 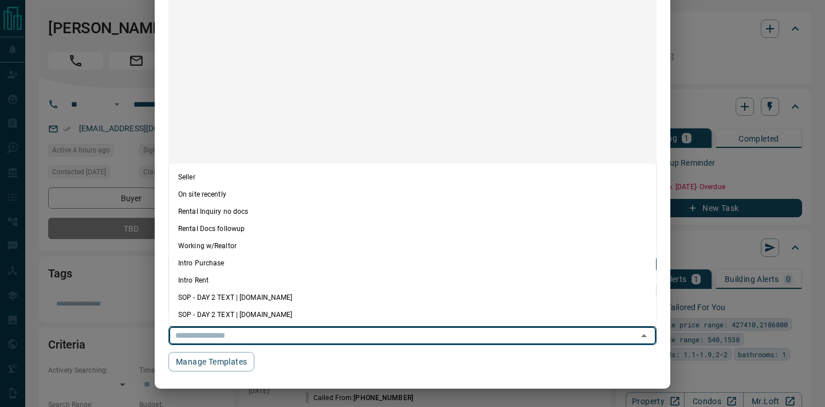 What do you see at coordinates (413, 263) in the screenshot?
I see `li: Intro Purchase` at bounding box center [413, 263].